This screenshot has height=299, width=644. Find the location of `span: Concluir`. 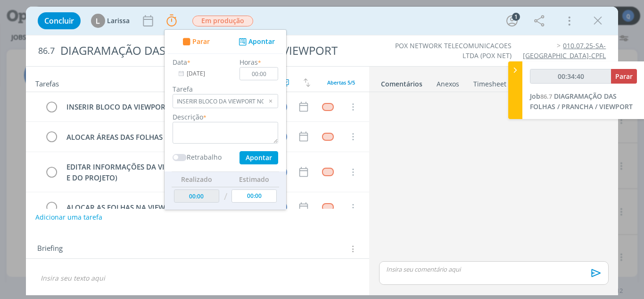

span: Concluir is located at coordinates (59, 21).